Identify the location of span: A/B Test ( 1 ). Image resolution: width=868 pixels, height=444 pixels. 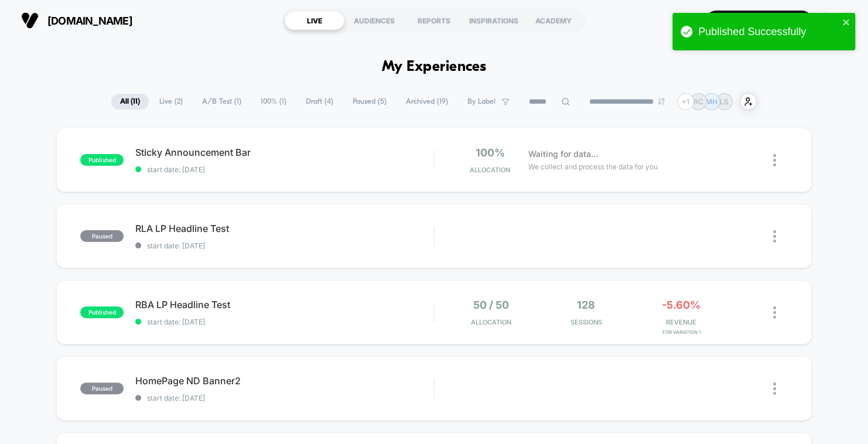
(221, 101).